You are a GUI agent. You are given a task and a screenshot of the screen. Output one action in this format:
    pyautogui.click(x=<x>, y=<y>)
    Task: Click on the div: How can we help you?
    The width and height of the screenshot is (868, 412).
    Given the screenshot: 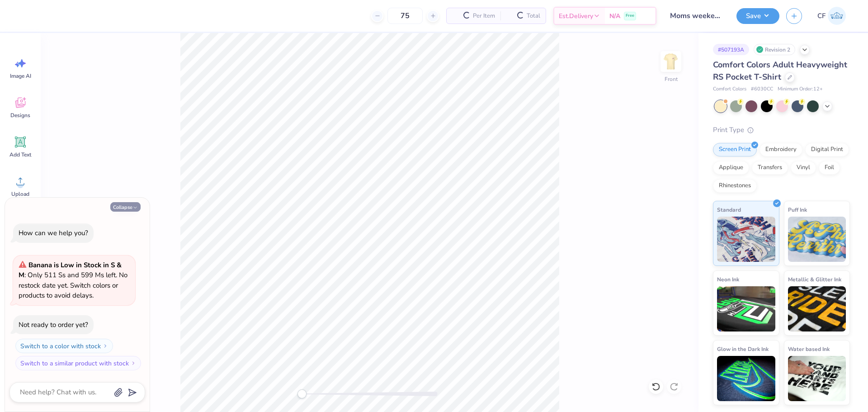 What is the action you would take?
    pyautogui.click(x=53, y=233)
    